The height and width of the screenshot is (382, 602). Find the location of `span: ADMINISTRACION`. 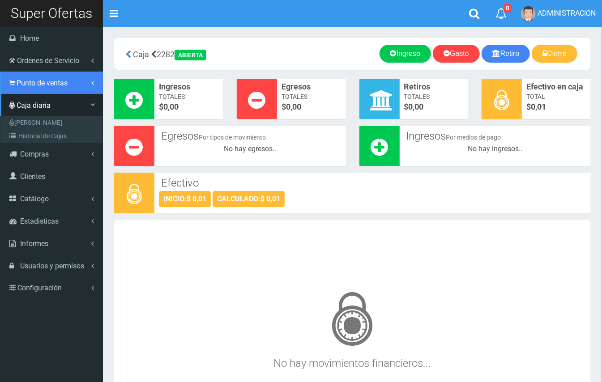

span: ADMINISTRACION is located at coordinates (567, 13).